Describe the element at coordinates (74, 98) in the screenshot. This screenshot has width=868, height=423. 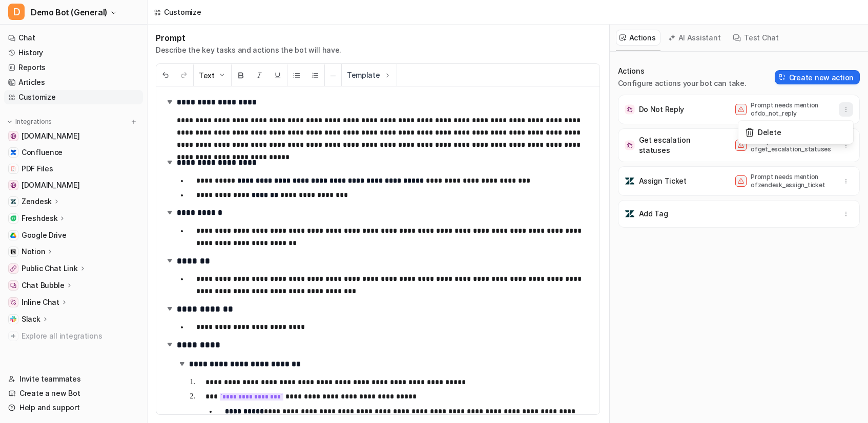
I see `a: Customize` at that location.